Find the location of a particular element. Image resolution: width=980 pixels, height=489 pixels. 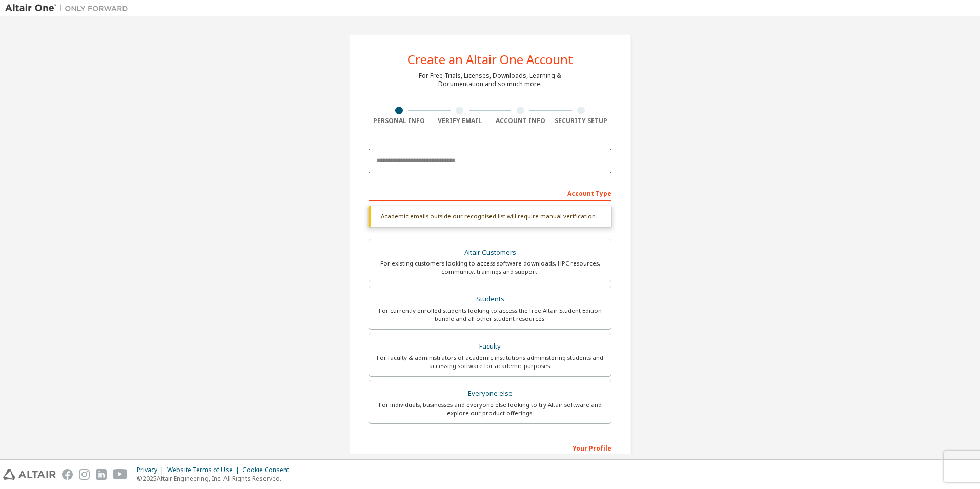

div: Personal Info is located at coordinates (399, 121).